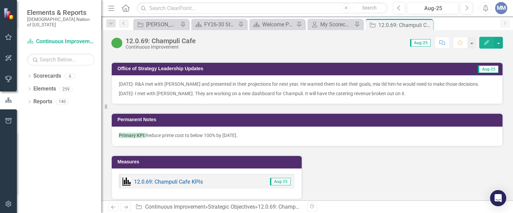  I want to click on div: Continuous Improvement, so click(161, 47).